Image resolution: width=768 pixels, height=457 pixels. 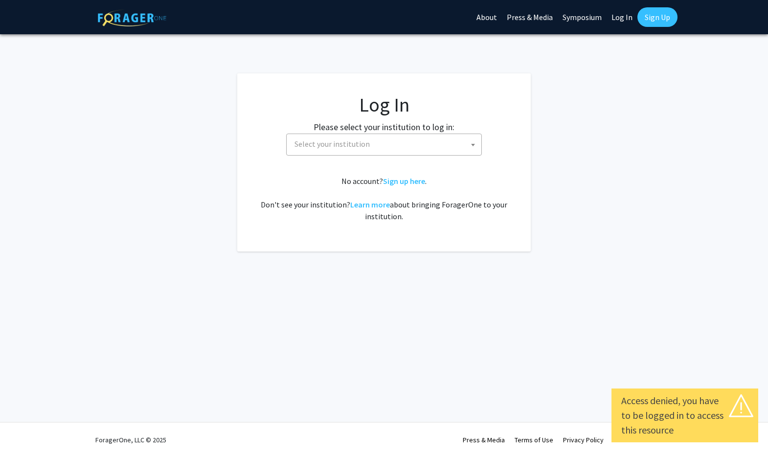 What do you see at coordinates (534, 440) in the screenshot?
I see `a: Terms of Use` at bounding box center [534, 440].